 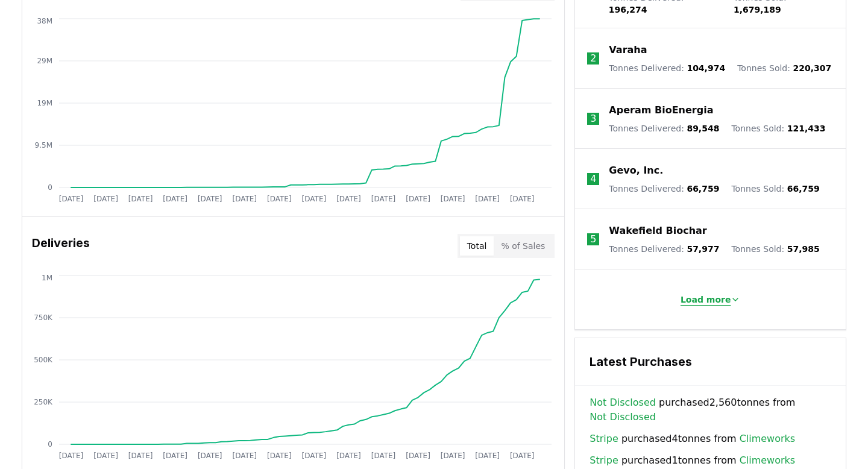 I want to click on a: Wakefield Biochar, so click(x=658, y=231).